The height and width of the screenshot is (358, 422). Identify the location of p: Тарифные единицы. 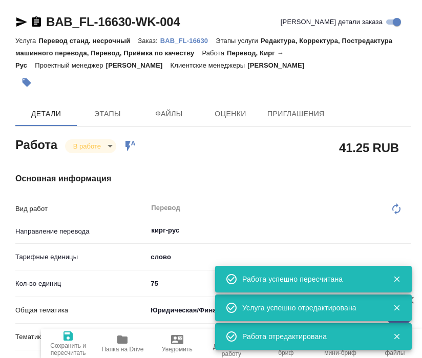
(81, 257).